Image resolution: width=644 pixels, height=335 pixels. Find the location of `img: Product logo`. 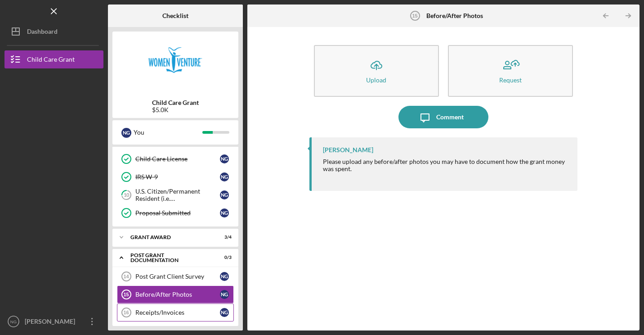

img: Product logo is located at coordinates (175, 63).